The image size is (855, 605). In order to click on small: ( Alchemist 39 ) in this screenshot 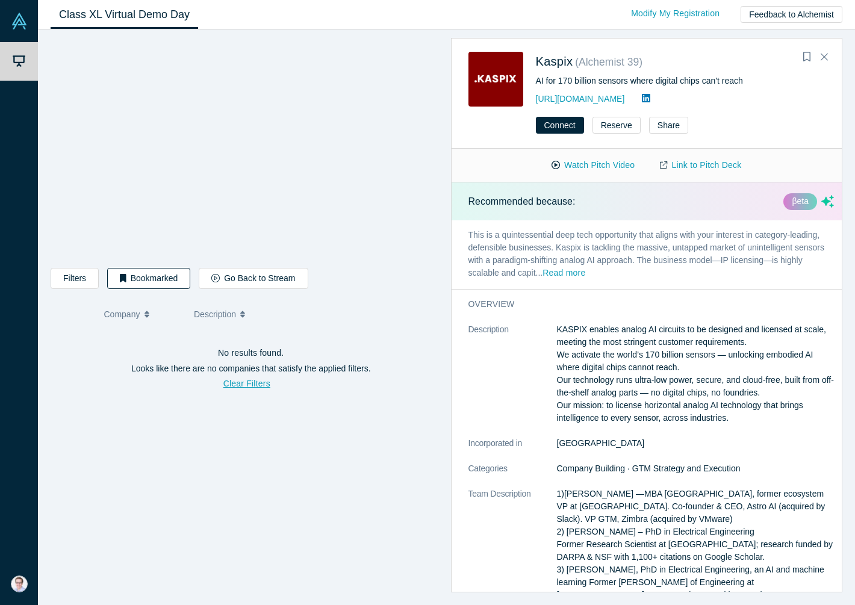, I will do `click(609, 62)`.